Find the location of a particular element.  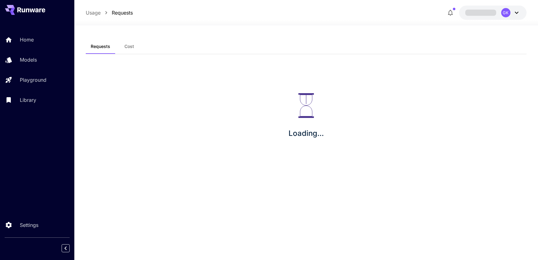

p: Loading... is located at coordinates (306, 133).